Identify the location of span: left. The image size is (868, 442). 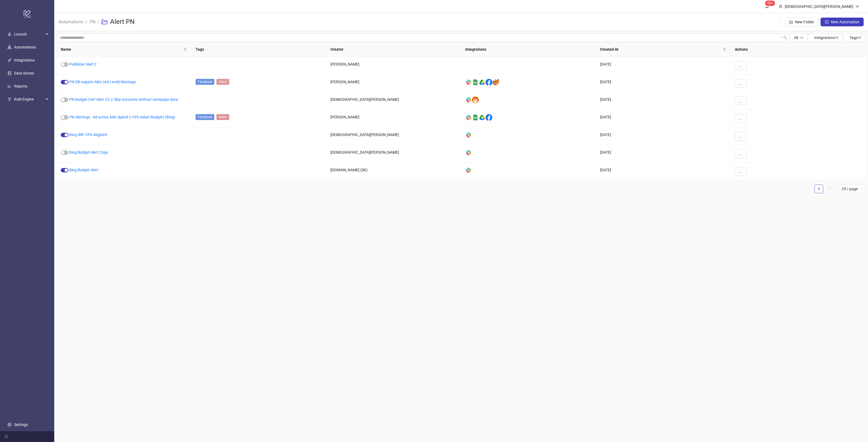
(808, 188).